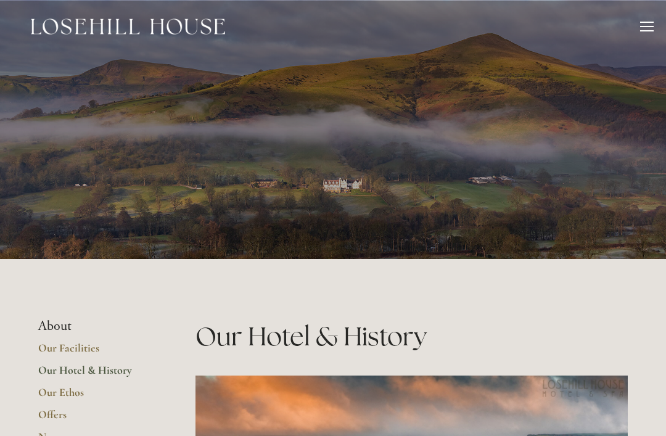 The height and width of the screenshot is (436, 666). I want to click on a: Our Facilities, so click(97, 352).